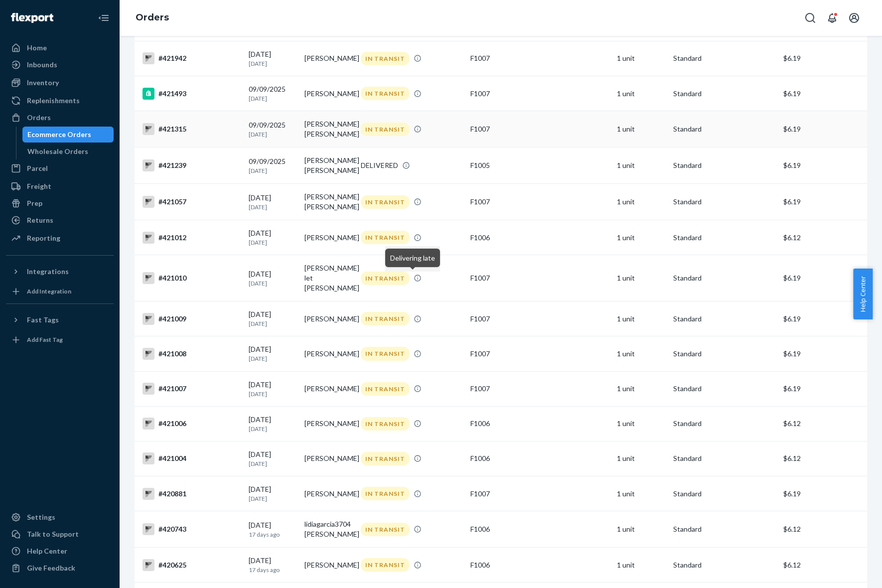 The height and width of the screenshot is (588, 882). Describe the element at coordinates (51, 568) in the screenshot. I see `div: Give Feedback` at that location.